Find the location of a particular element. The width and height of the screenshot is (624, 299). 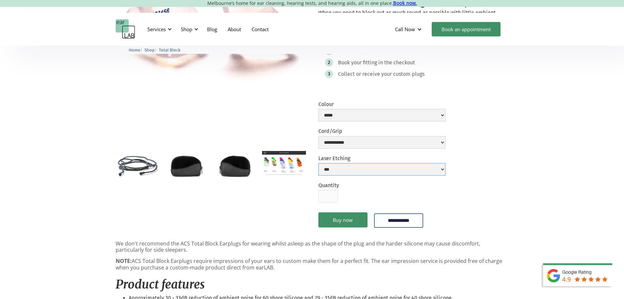

strong: NOTE: is located at coordinates (124, 261).